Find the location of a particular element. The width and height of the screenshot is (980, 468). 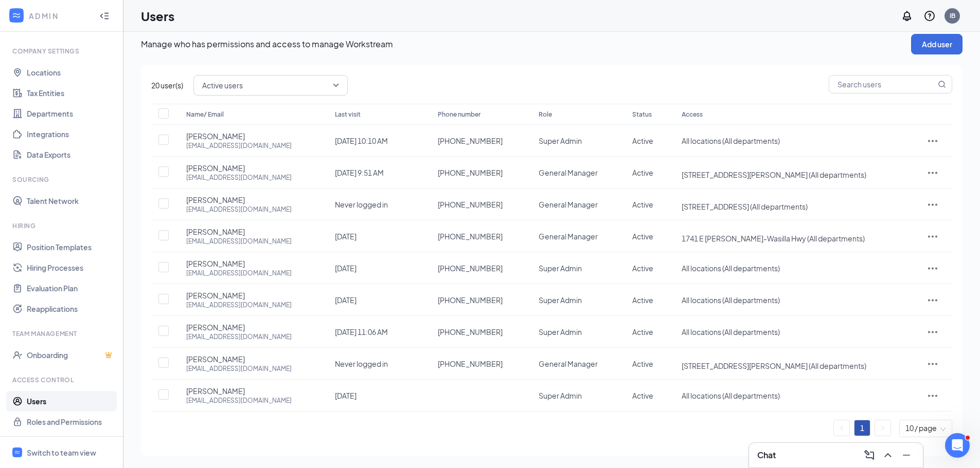

div: Name/ Email is located at coordinates (250, 115).